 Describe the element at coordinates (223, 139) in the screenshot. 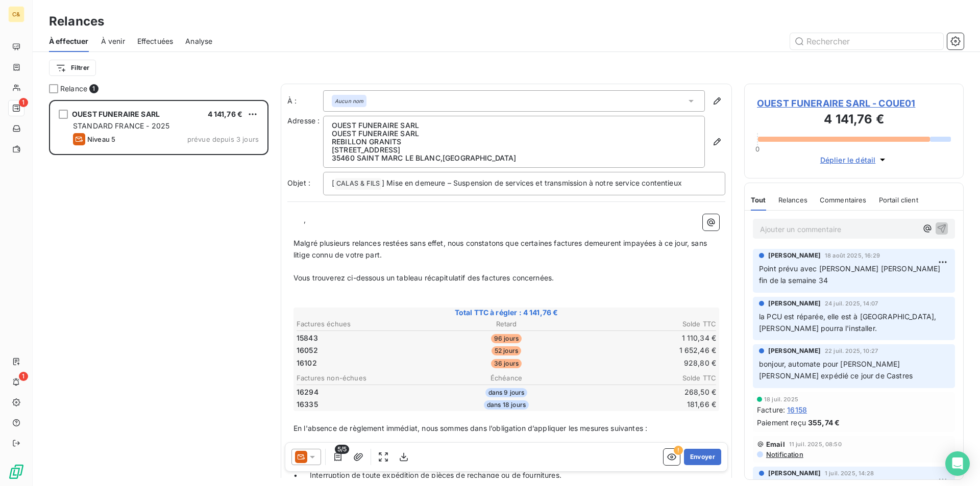

I see `span: prévue depuis 3 jours` at that location.